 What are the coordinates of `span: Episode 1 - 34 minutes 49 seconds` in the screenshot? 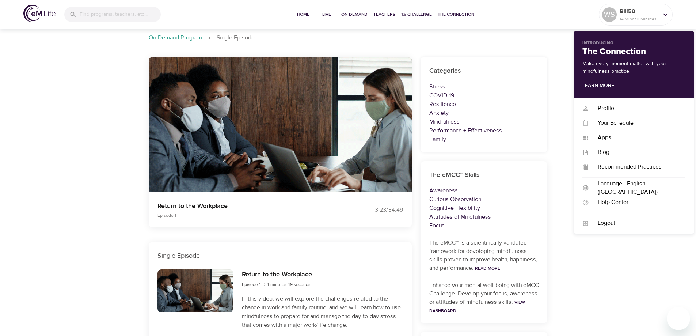 It's located at (276, 284).